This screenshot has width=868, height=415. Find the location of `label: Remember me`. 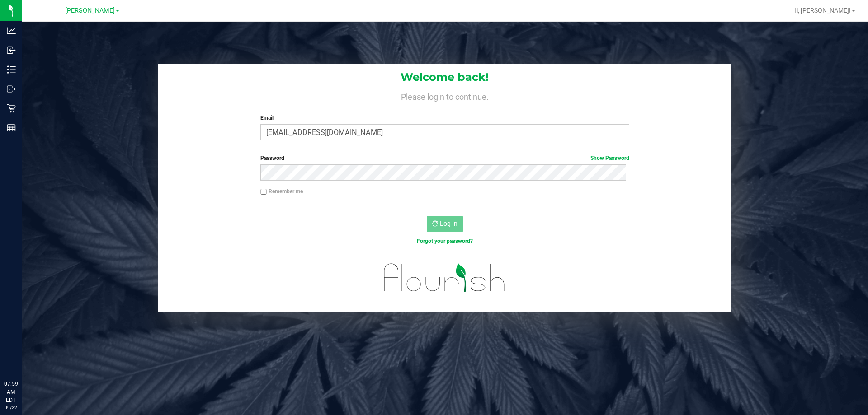

label: Remember me is located at coordinates (282, 191).